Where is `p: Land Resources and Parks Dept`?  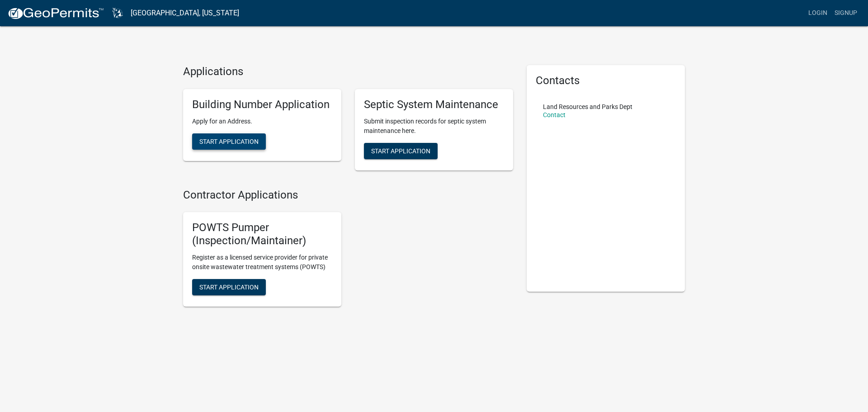
p: Land Resources and Parks Dept is located at coordinates (588, 106).